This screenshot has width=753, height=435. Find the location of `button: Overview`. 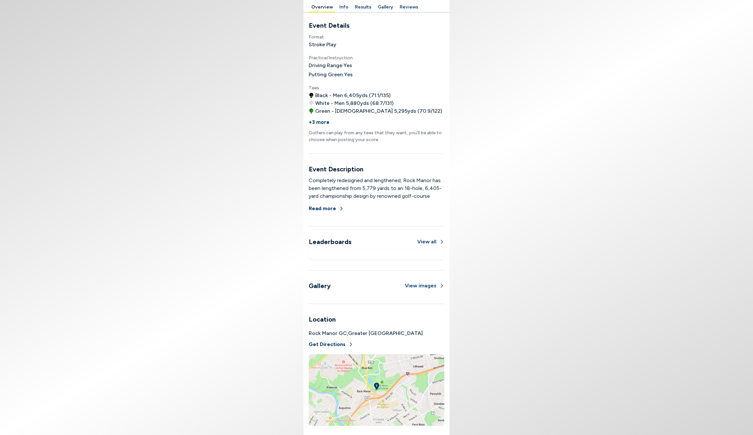

button: Overview is located at coordinates (322, 7).